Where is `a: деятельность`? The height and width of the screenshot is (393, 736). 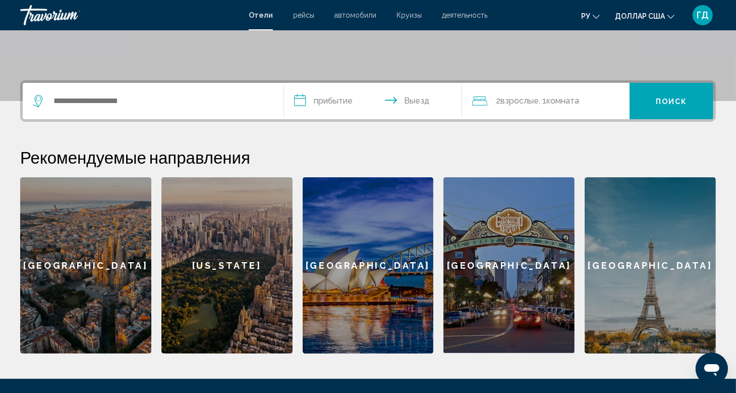 a: деятельность is located at coordinates (465, 15).